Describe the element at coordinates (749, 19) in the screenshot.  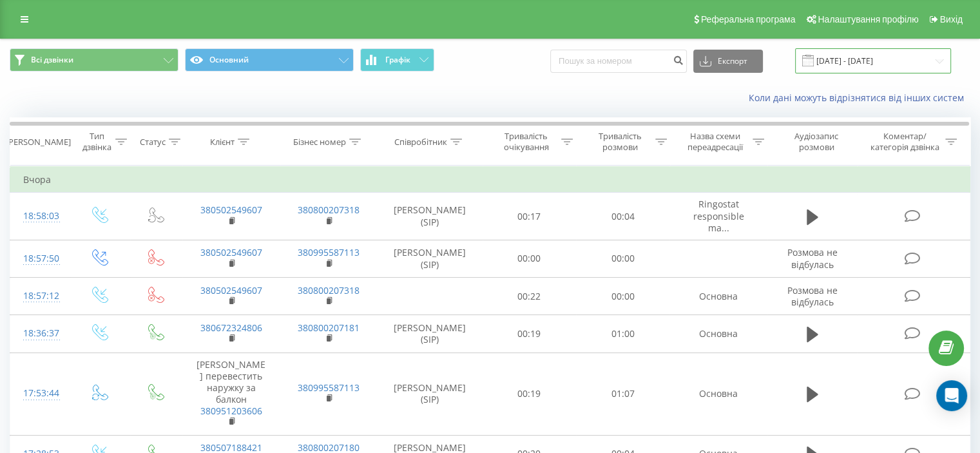
I see `span: Реферальна програма` at that location.